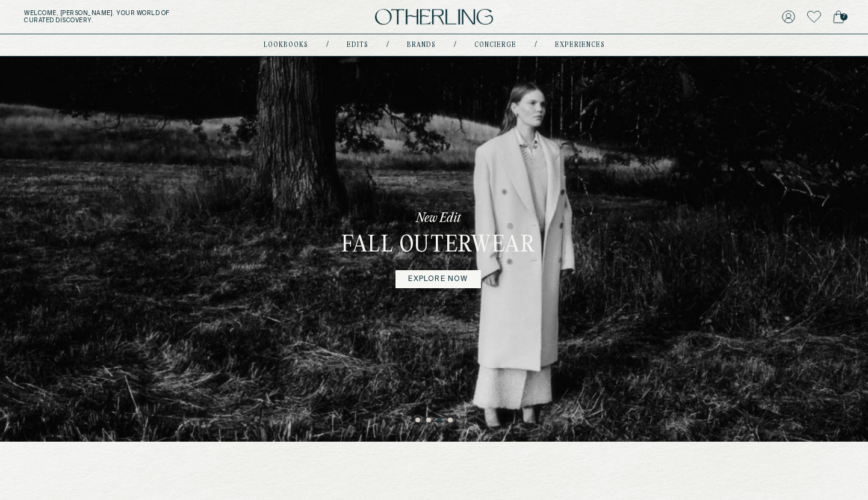  Describe the element at coordinates (438, 279) in the screenshot. I see `a: explore now` at that location.